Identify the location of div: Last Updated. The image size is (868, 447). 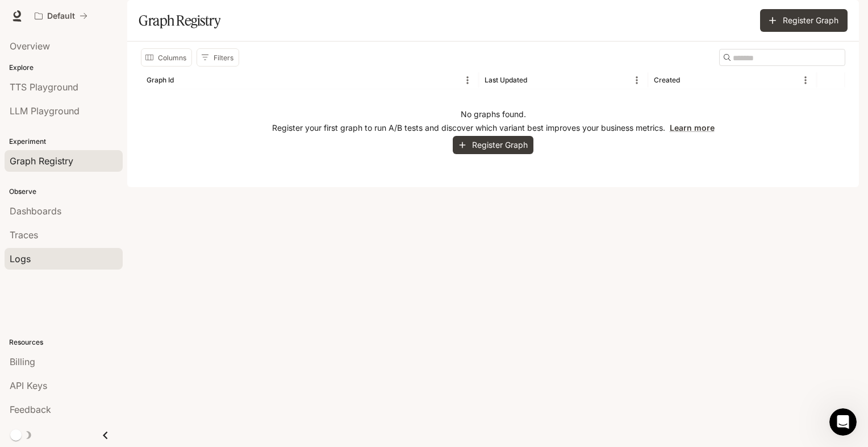
(506, 79).